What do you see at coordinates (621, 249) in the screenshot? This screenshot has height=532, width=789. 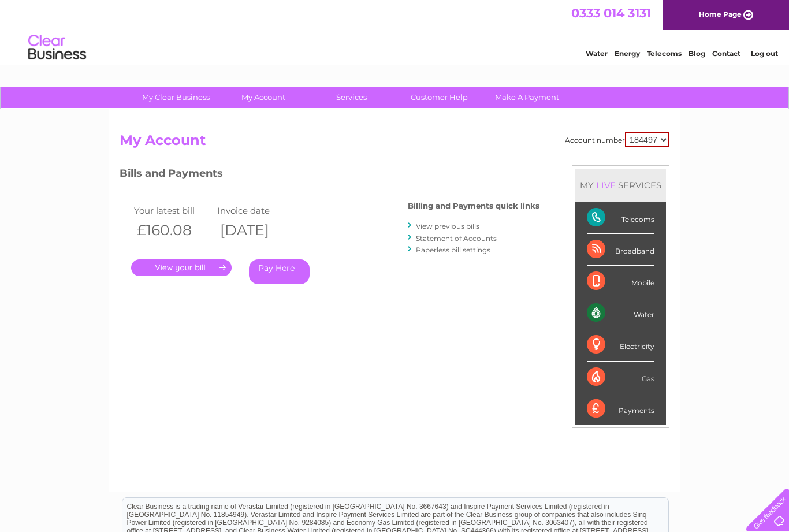 I see `div: Broadband` at bounding box center [621, 249].